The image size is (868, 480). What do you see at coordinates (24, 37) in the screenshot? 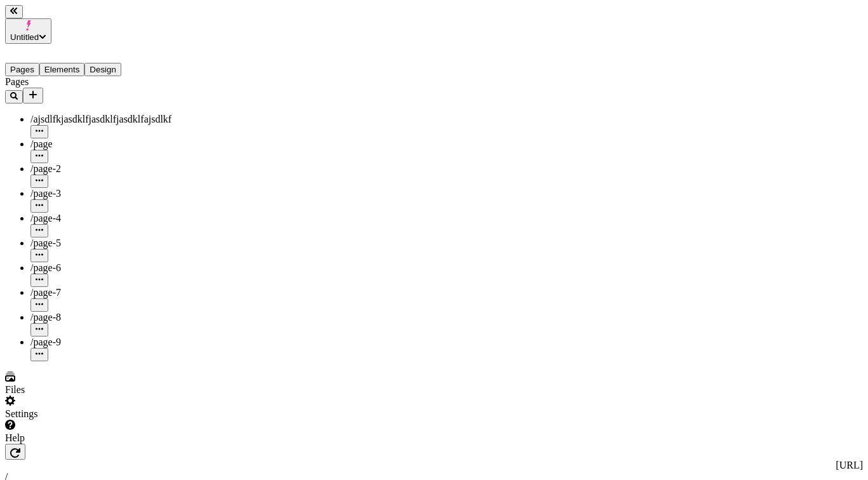
I see `span: Untitled` at bounding box center [24, 37].